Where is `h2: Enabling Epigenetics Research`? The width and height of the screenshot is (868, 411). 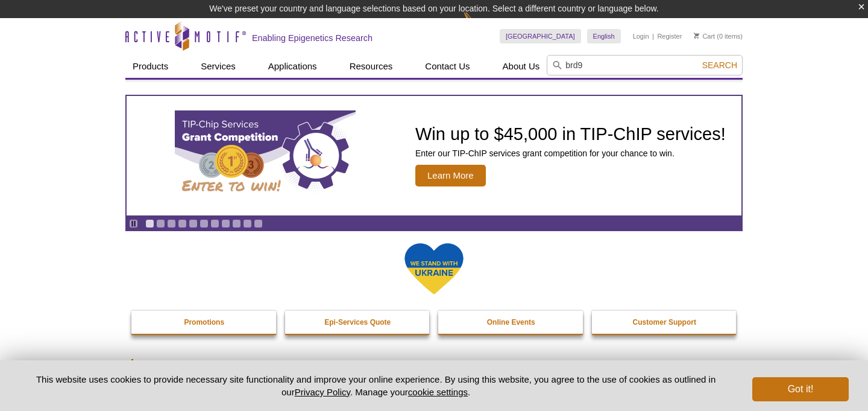 h2: Enabling Epigenetics Research is located at coordinates (313, 38).